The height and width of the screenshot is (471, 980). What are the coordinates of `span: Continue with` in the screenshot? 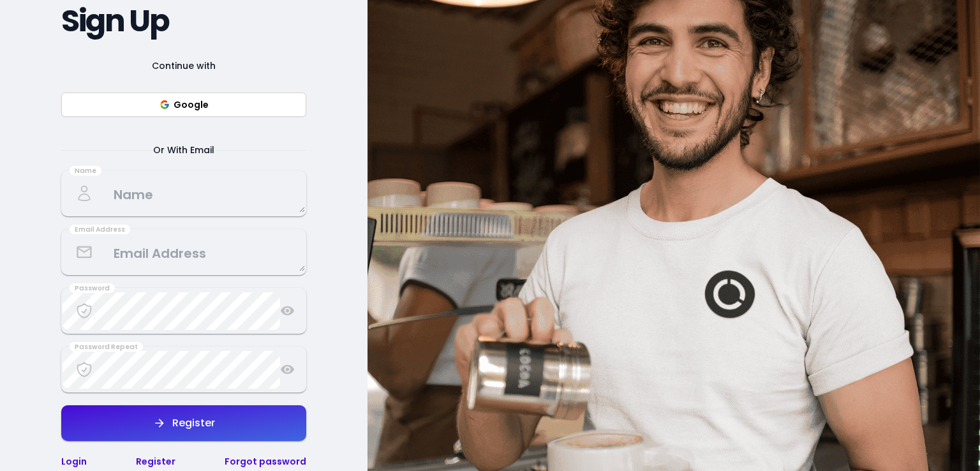 It's located at (184, 66).